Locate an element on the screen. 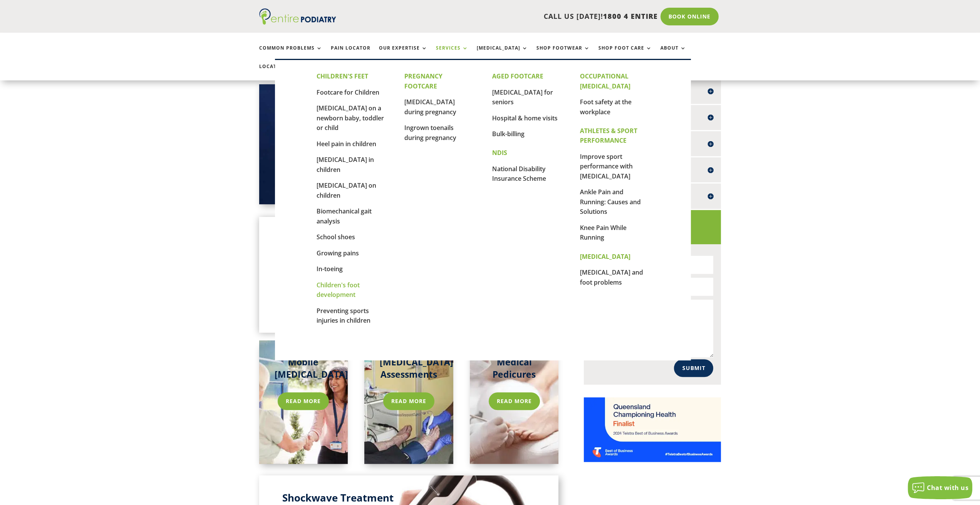 The image size is (980, 505). a: Shop Footwear is located at coordinates (563, 53).